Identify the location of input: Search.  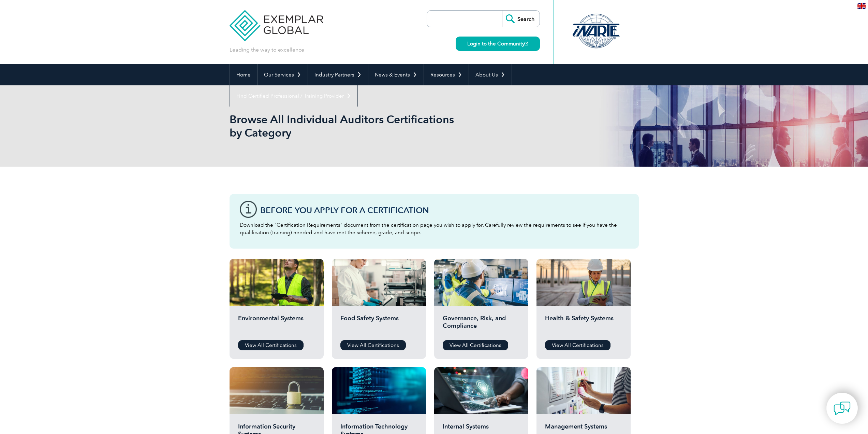
(521, 18).